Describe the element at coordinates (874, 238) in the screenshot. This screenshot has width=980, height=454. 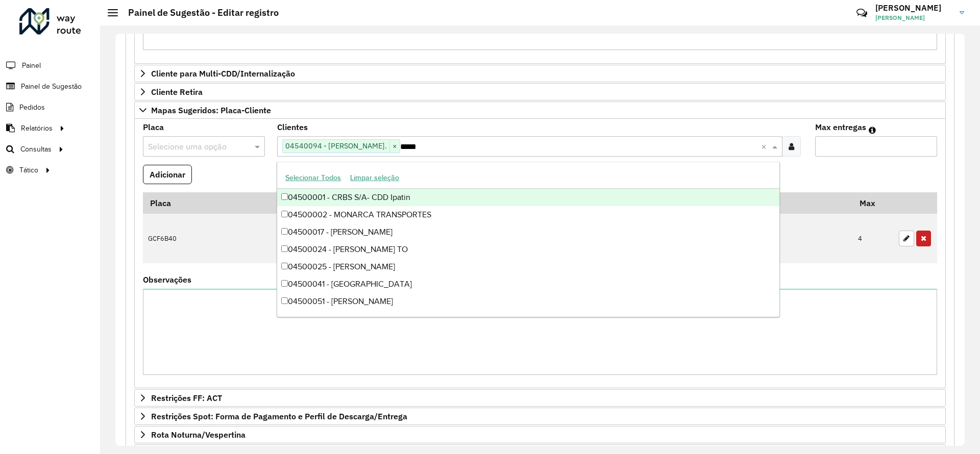
I see `td: 4` at that location.